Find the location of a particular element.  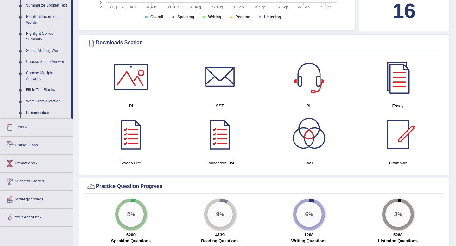

a: Highlight Incorrect Words is located at coordinates (47, 20).